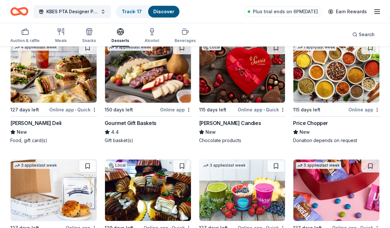 The image size is (390, 228). Describe the element at coordinates (185, 41) in the screenshot. I see `div: Beverages` at that location.